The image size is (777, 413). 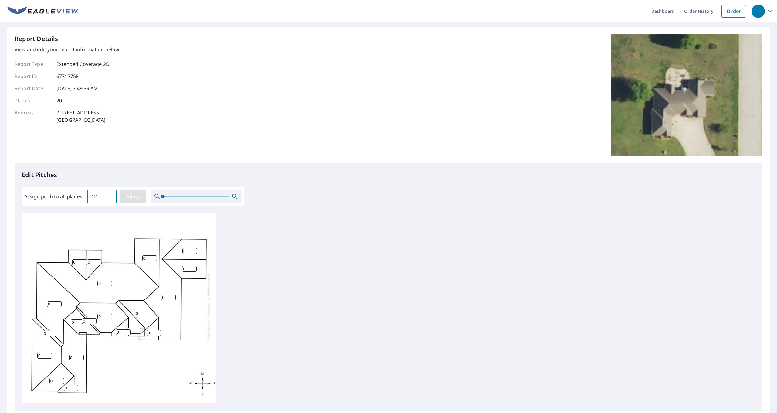 I want to click on a: Order, so click(x=734, y=11).